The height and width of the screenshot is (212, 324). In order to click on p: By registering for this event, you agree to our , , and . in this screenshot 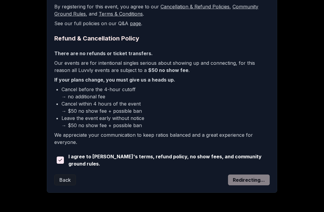, I will do `click(162, 10)`.